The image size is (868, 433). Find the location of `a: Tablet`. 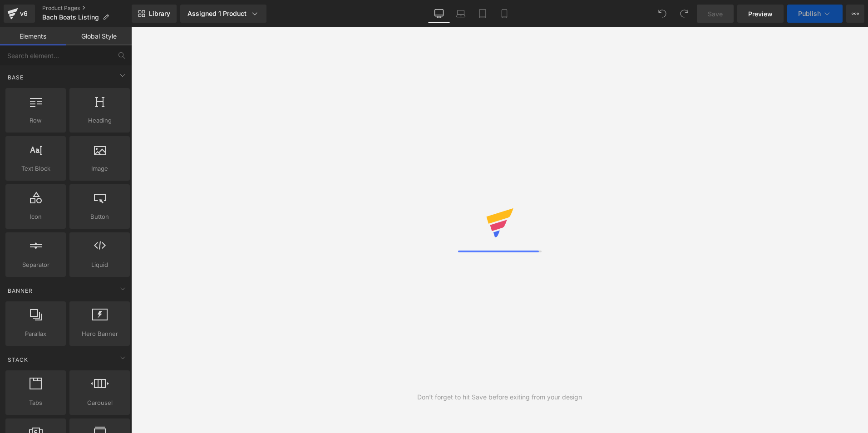

a: Tablet is located at coordinates (482, 13).